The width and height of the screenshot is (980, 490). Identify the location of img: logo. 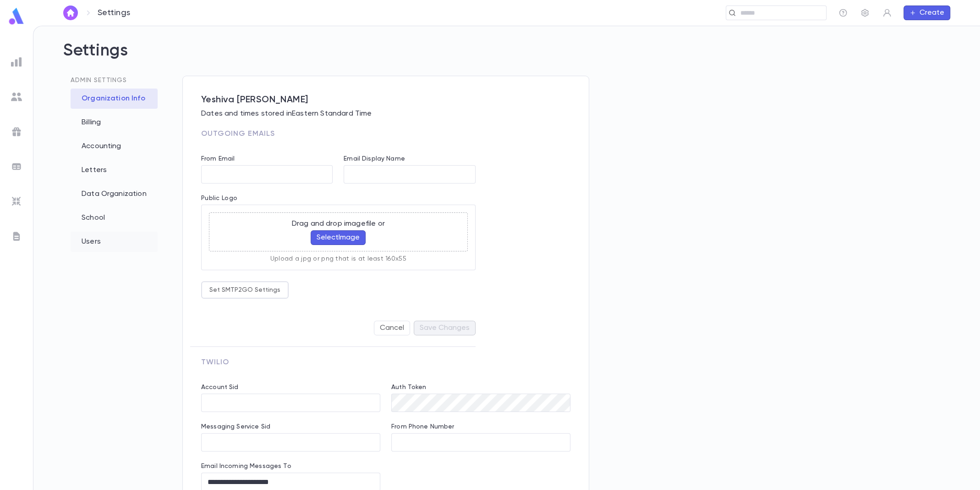
(16, 16).